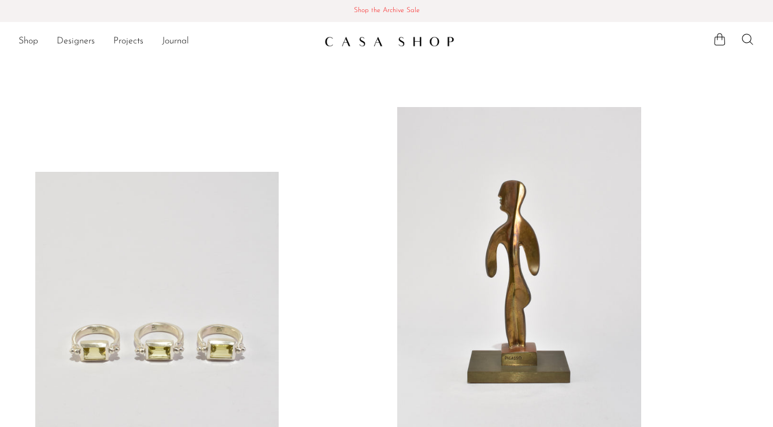 This screenshot has width=773, height=427. What do you see at coordinates (167, 42) in the screenshot?
I see `ul: NEW HEADER MENU` at bounding box center [167, 42].